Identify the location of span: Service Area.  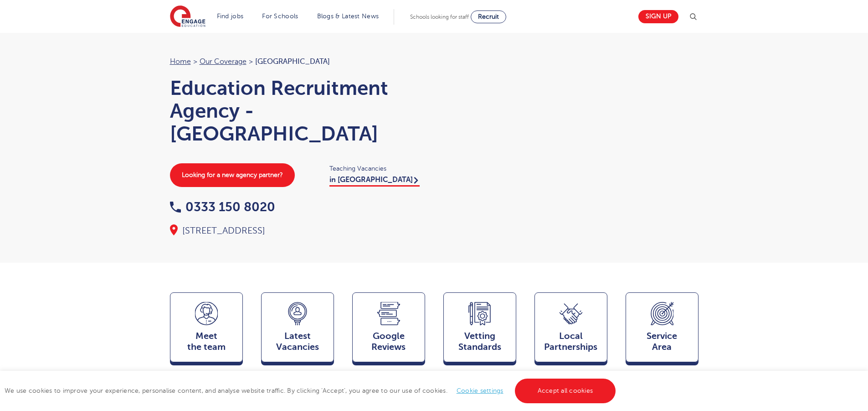
(662, 342).